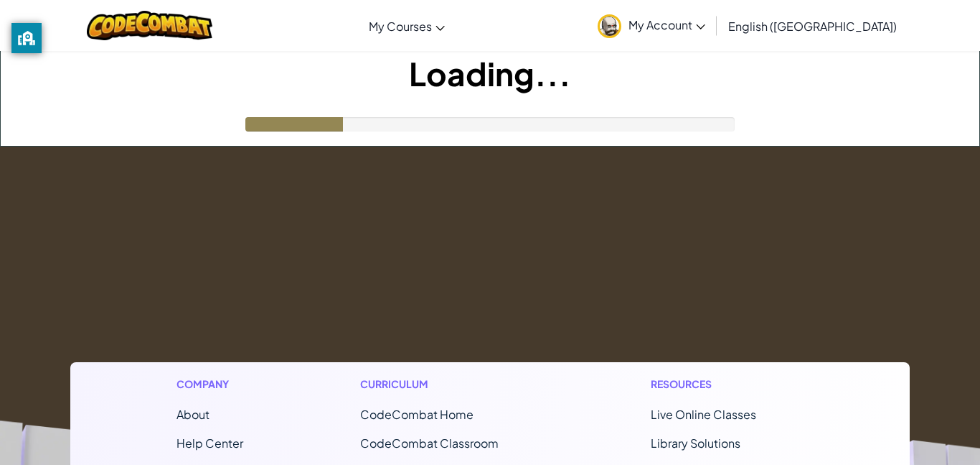 This screenshot has width=980, height=465. What do you see at coordinates (149, 25) in the screenshot?
I see `a: CodeCombat logo` at bounding box center [149, 25].